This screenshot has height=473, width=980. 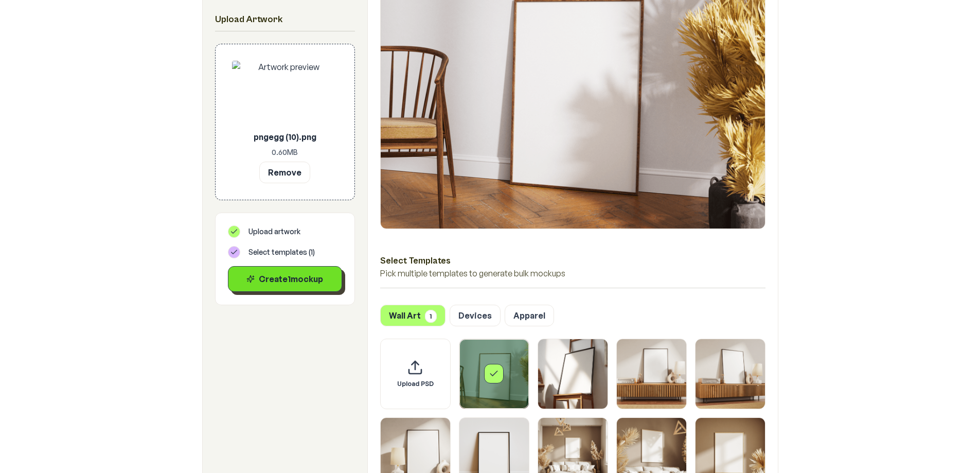 What do you see at coordinates (285, 172) in the screenshot?
I see `button: Remove` at bounding box center [285, 172].